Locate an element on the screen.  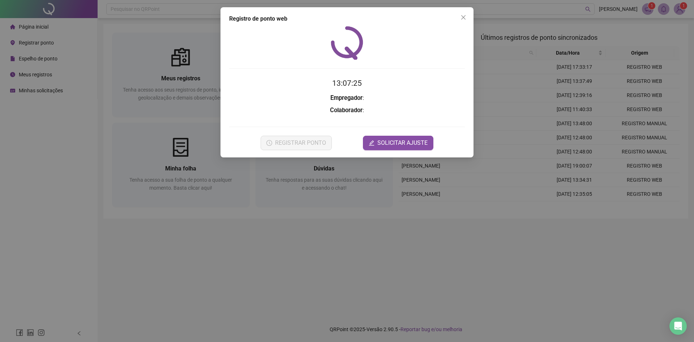
strong: Colaborador is located at coordinates (346, 110).